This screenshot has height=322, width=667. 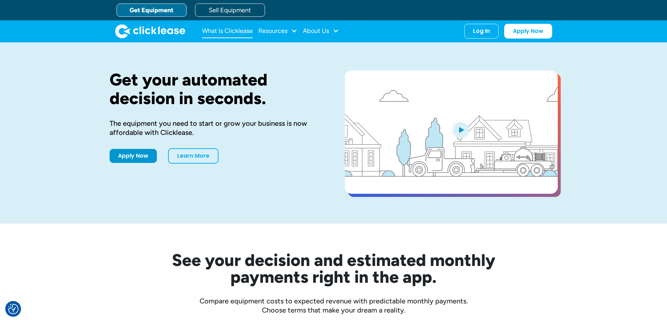 I want to click on a: Sell Equipment, so click(x=230, y=10).